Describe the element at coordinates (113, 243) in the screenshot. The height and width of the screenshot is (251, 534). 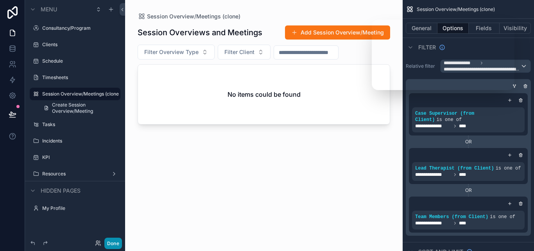
I see `button: Done` at that location.